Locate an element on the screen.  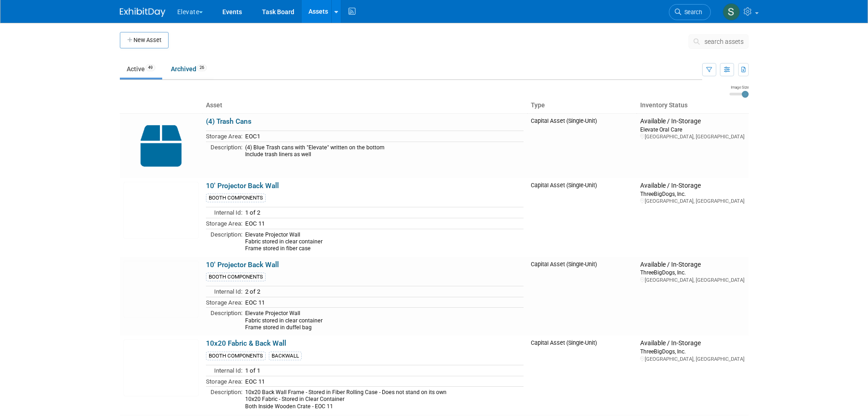
th: Asset is located at coordinates (365, 106).